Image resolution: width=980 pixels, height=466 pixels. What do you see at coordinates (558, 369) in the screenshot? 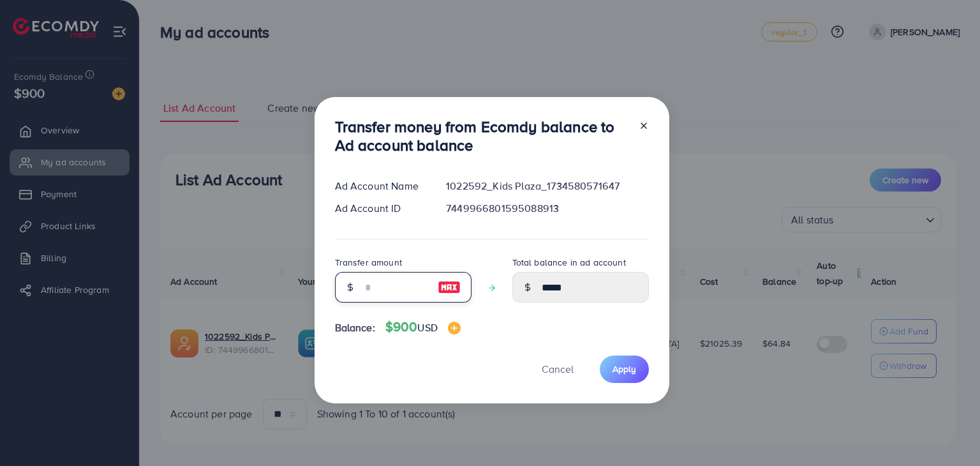
I see `span: Cancel` at bounding box center [558, 369].